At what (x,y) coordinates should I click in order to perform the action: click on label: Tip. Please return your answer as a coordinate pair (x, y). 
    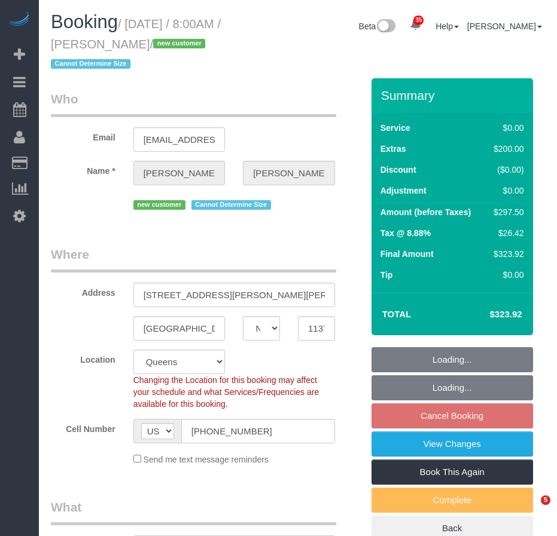
    Looking at the image, I should click on (386, 275).